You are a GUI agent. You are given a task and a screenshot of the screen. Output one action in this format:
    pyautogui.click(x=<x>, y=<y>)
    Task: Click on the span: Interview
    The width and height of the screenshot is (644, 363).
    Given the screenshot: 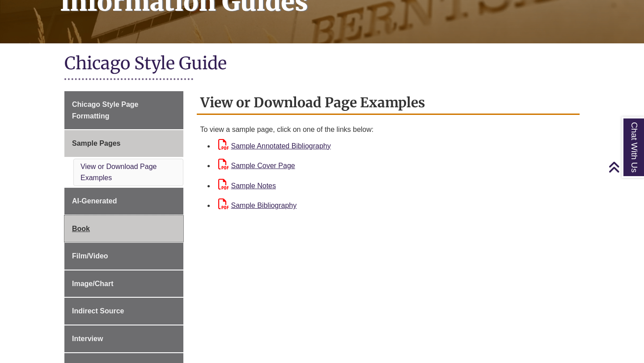 What is the action you would take?
    pyautogui.click(x=87, y=339)
    